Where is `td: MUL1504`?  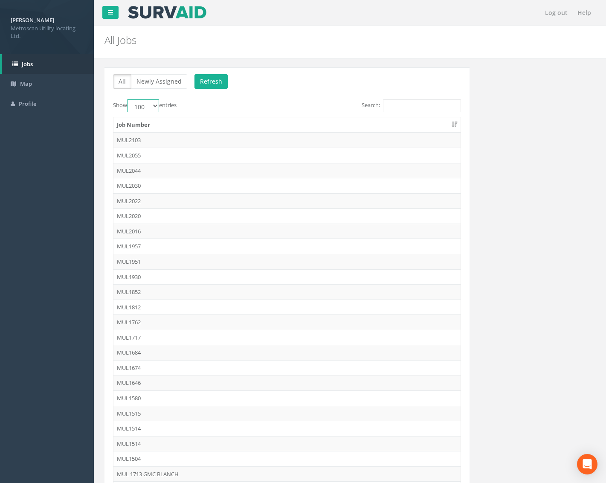
td: MUL1504 is located at coordinates (287, 459).